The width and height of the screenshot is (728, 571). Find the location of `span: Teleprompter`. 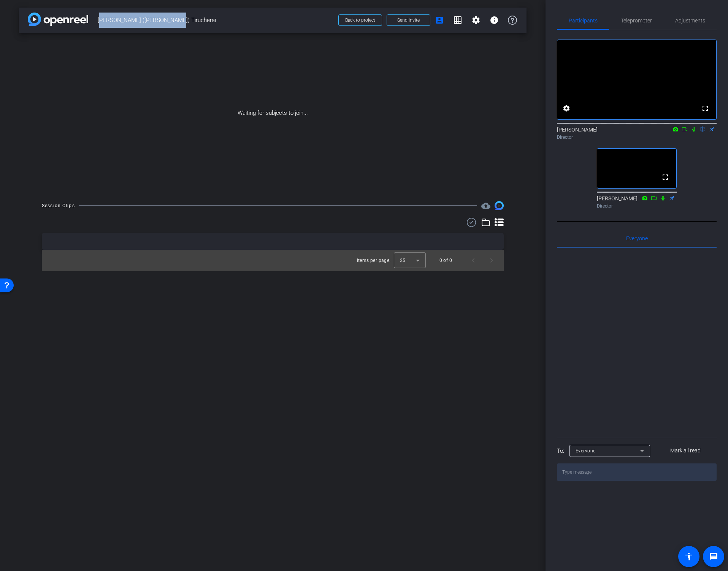

span: Teleprompter is located at coordinates (636, 20).